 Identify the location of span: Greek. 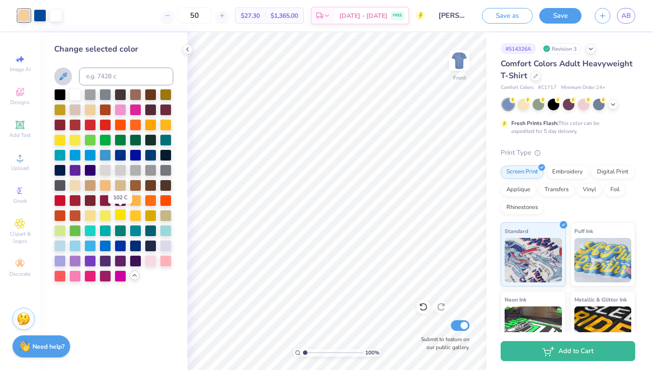
(20, 201).